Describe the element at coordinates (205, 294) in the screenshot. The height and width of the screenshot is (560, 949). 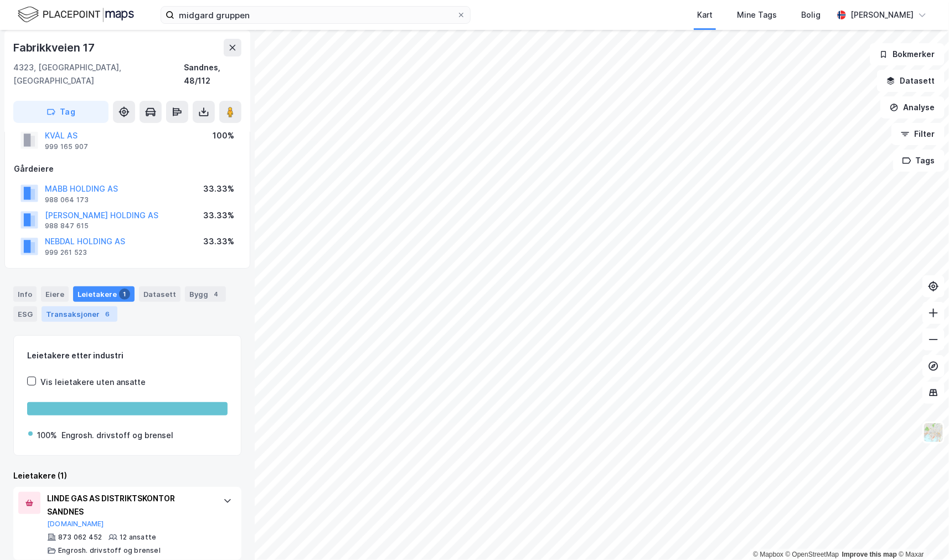
I see `div: Bygg` at that location.